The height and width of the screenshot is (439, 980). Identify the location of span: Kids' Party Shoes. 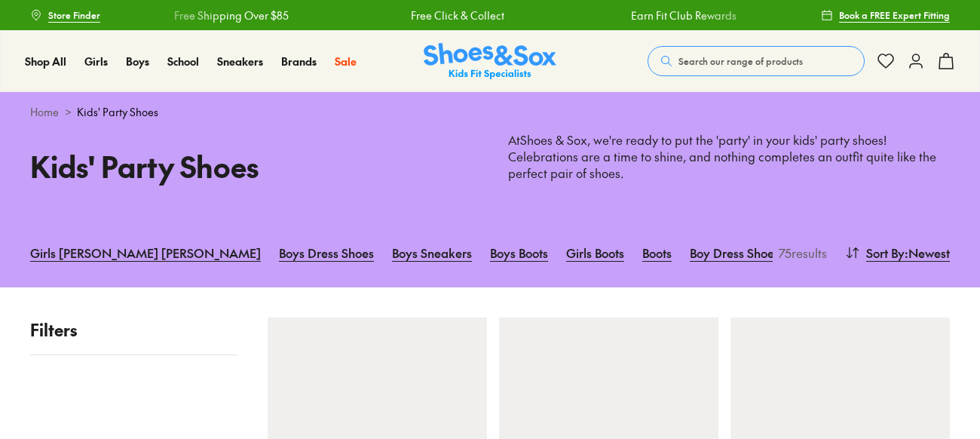
(118, 112).